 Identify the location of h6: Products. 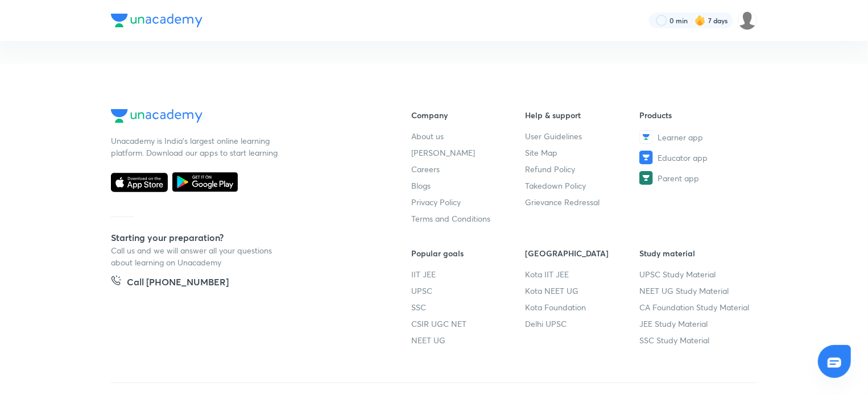
(696, 115).